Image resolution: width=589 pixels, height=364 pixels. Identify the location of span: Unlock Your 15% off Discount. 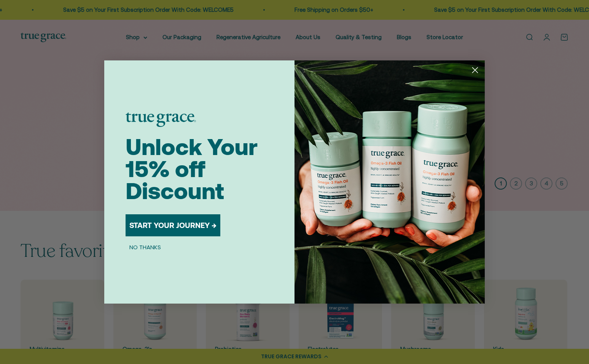
(191, 169).